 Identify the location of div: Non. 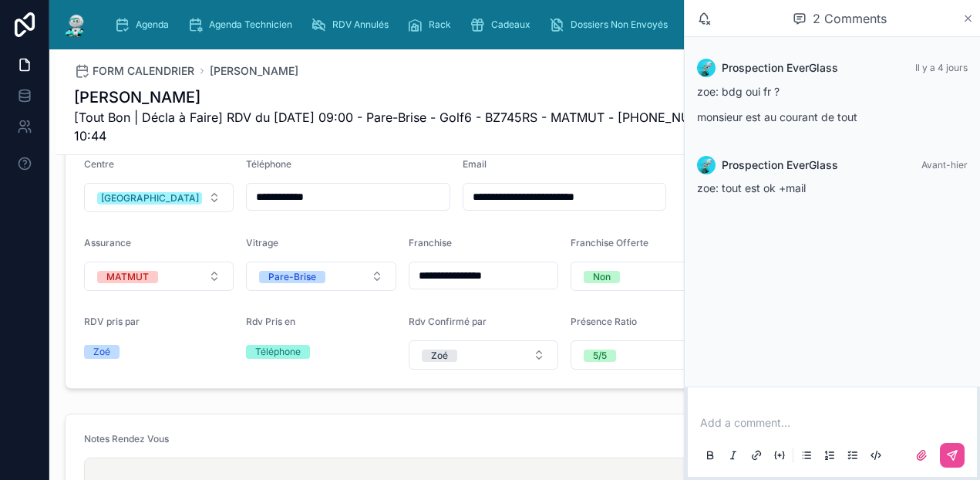
(602, 277).